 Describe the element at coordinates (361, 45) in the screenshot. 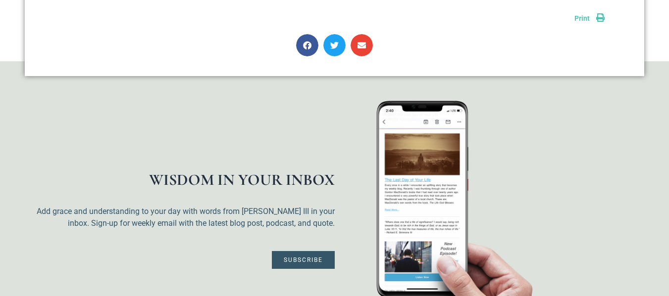

I see `div: Share on email` at that location.